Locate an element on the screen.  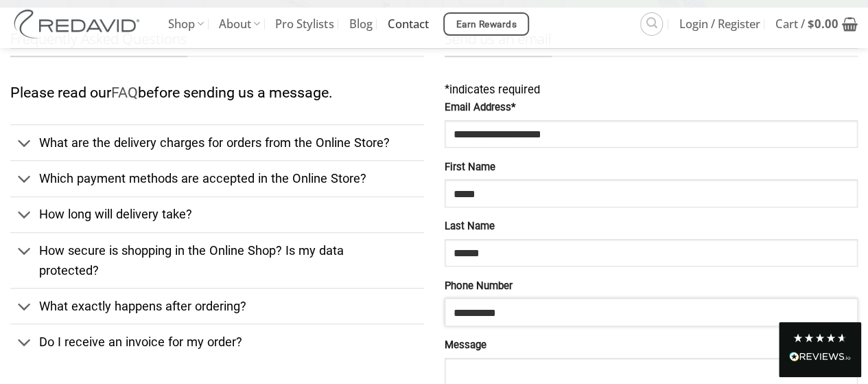
label: Message is located at coordinates (652, 346).